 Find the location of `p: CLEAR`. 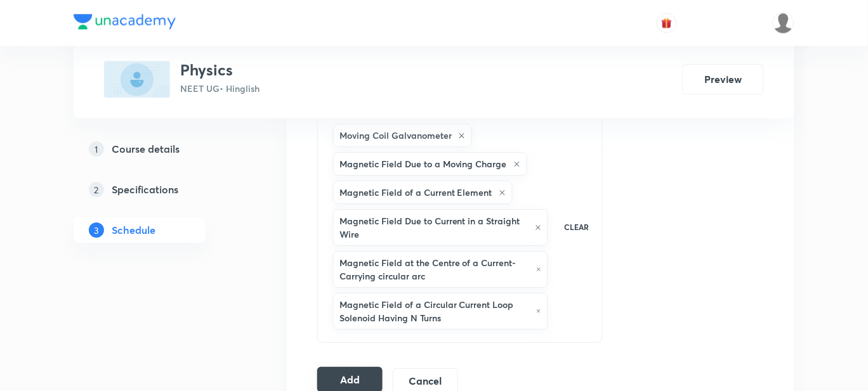

p: CLEAR is located at coordinates (577, 227).